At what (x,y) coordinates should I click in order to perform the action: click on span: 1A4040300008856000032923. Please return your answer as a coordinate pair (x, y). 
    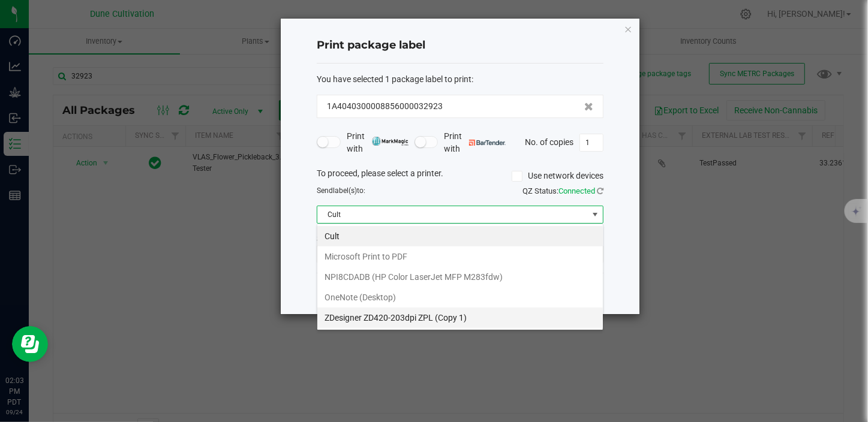
    Looking at the image, I should click on (385, 106).